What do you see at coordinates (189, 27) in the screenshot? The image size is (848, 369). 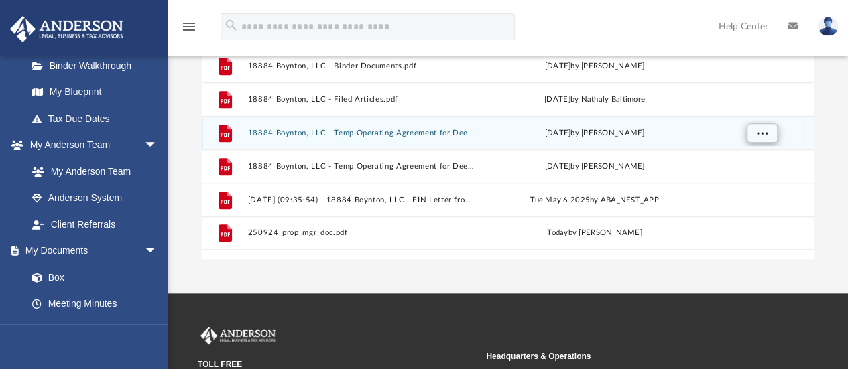 I see `i: menu` at bounding box center [189, 27].